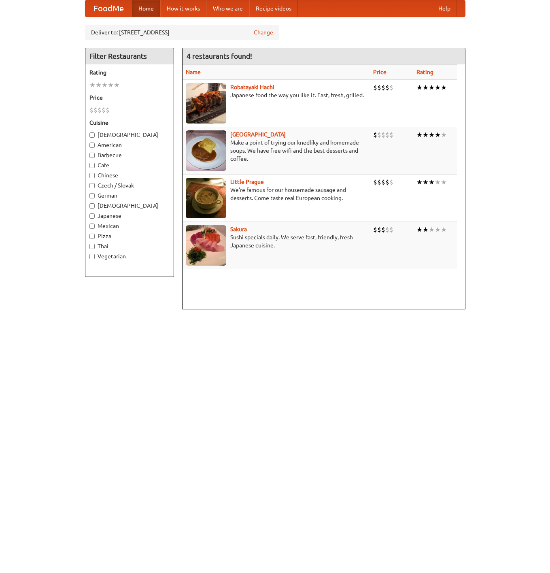  What do you see at coordinates (130, 226) in the screenshot?
I see `label: Mexican` at bounding box center [130, 226].